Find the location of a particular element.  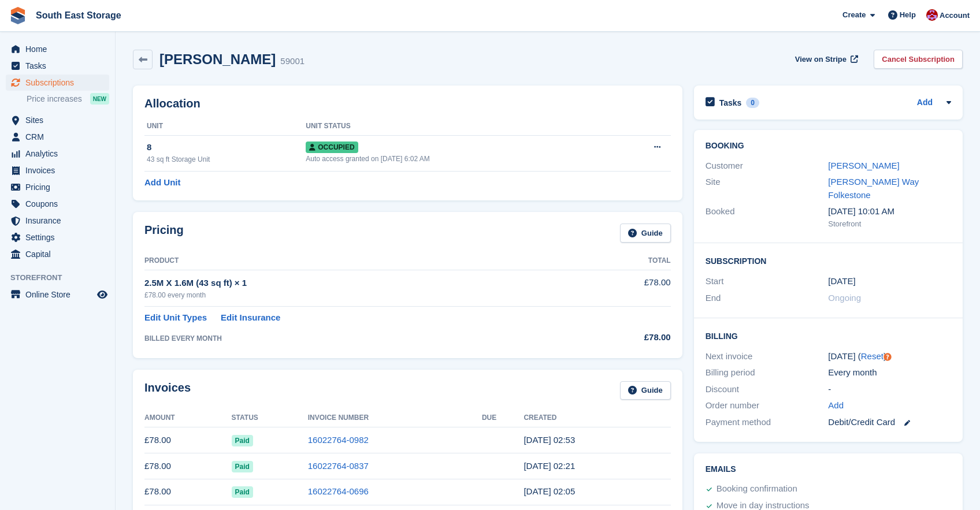

h2: Invoices is located at coordinates (167, 391).